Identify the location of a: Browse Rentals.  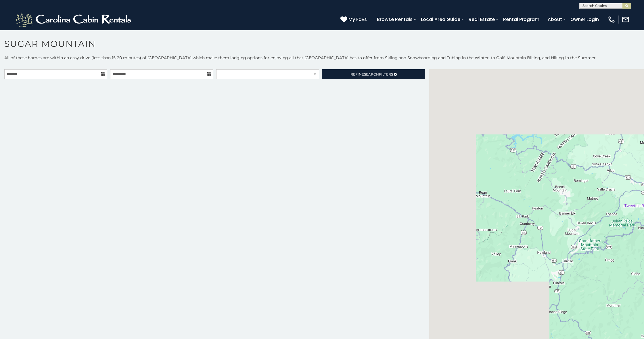
(395, 19).